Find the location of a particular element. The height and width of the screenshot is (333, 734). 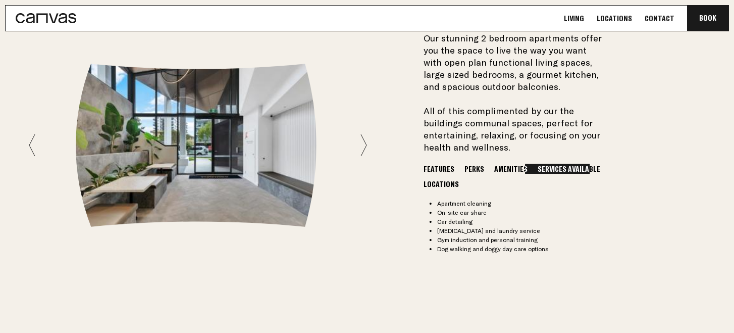

a: Locations is located at coordinates (614, 18).